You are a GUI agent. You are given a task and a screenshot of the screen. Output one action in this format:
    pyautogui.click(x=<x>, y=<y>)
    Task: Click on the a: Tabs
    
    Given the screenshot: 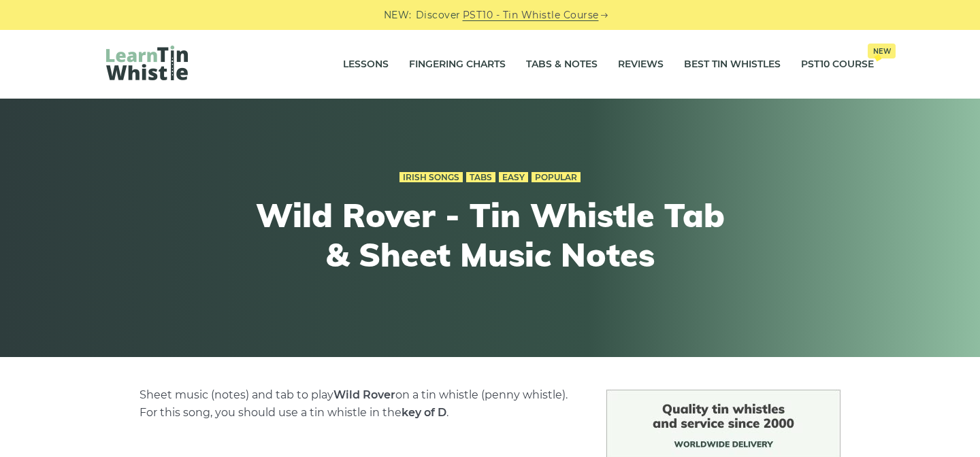 What is the action you would take?
    pyautogui.click(x=480, y=177)
    